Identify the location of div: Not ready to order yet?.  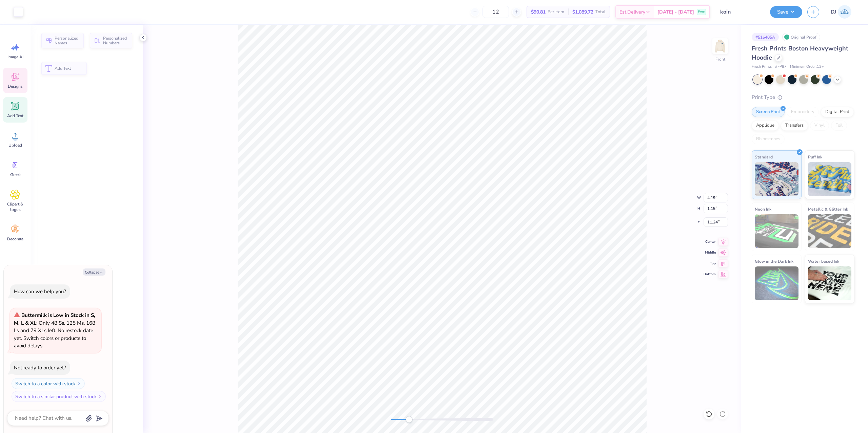
(40, 368).